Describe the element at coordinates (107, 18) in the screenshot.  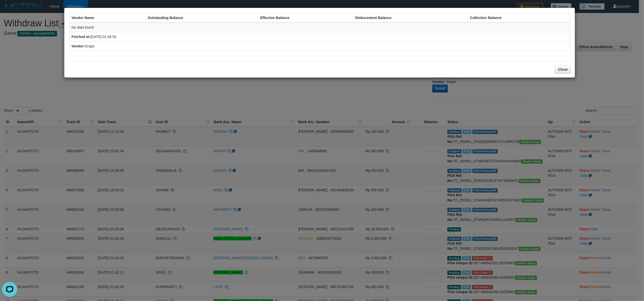
I see `th: Vendor Name` at that location.